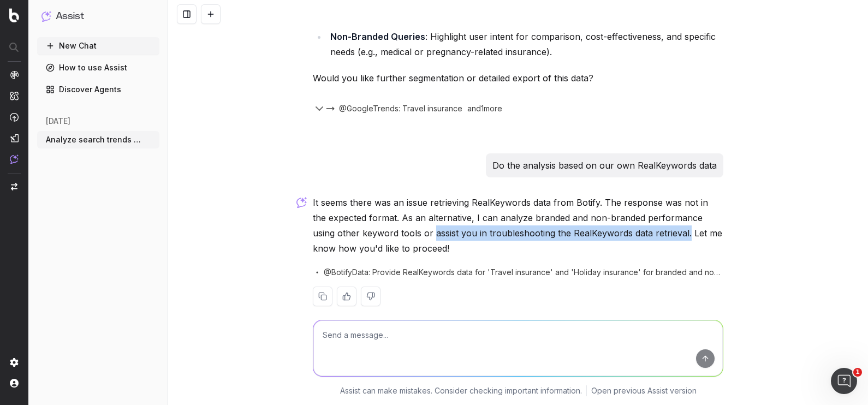 The height and width of the screenshot is (405, 868). I want to click on h1: Assist, so click(70, 16).